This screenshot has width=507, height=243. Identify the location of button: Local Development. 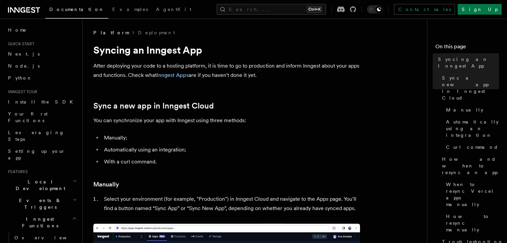
(42, 185).